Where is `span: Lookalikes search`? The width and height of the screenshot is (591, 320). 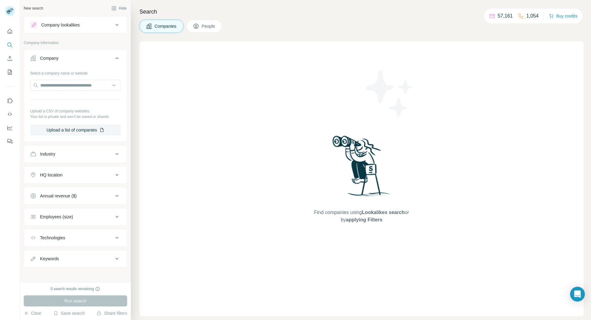
span: Lookalikes search is located at coordinates (383, 212).